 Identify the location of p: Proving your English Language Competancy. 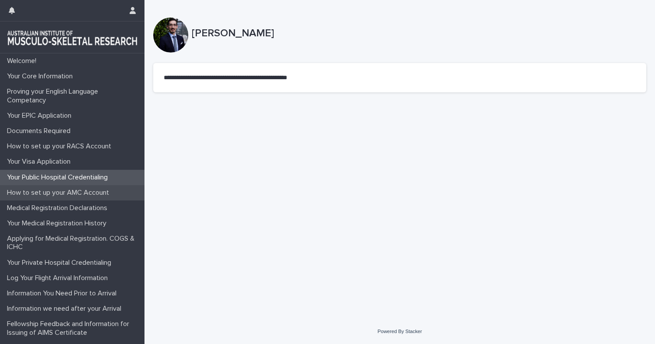
(74, 96).